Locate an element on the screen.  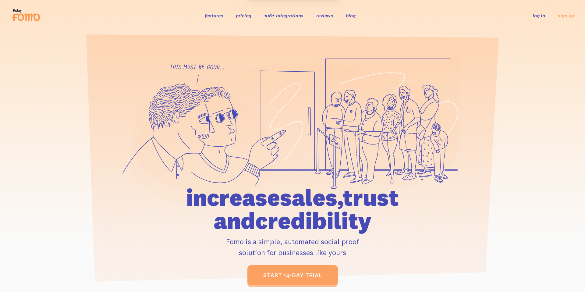
a: features is located at coordinates (214, 16).